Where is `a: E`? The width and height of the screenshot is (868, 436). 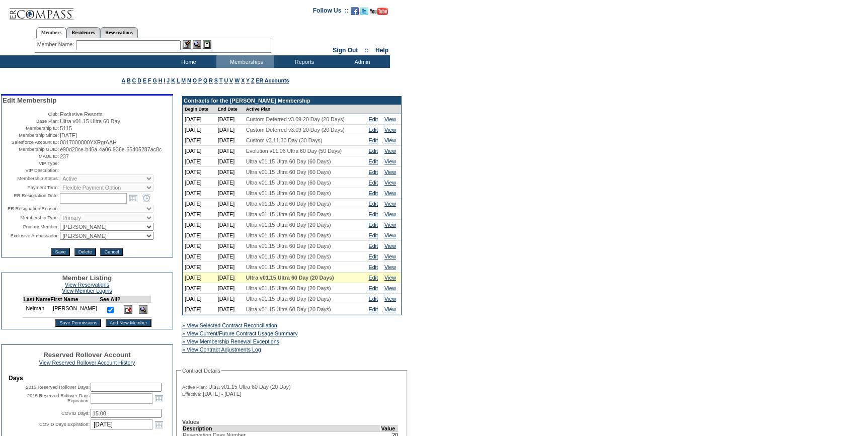 a: E is located at coordinates (144, 81).